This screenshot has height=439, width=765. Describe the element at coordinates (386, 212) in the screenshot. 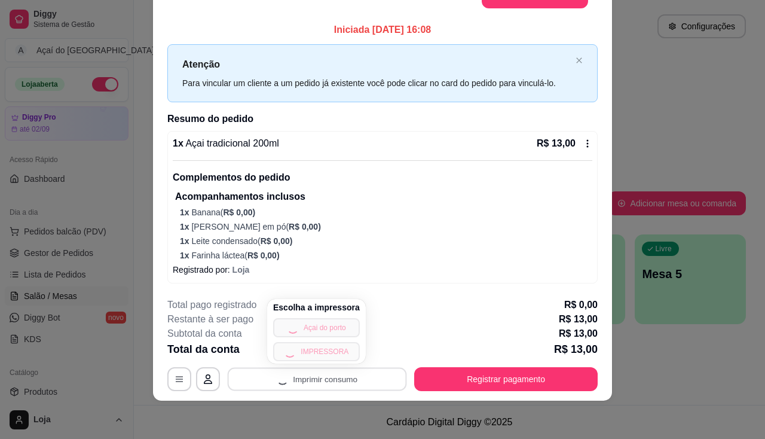

I see `p: Banana (` at that location.